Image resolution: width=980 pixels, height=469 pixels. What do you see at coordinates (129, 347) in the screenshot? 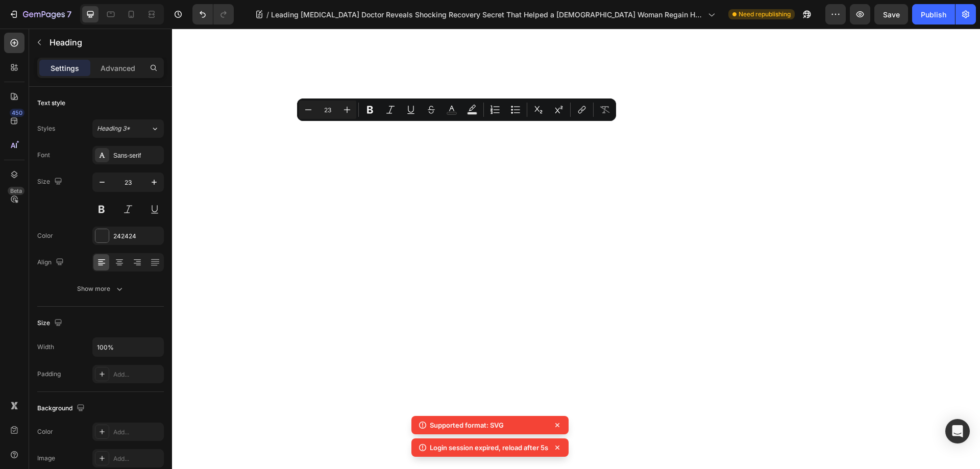
I see `input: Auto` at bounding box center [129, 347].